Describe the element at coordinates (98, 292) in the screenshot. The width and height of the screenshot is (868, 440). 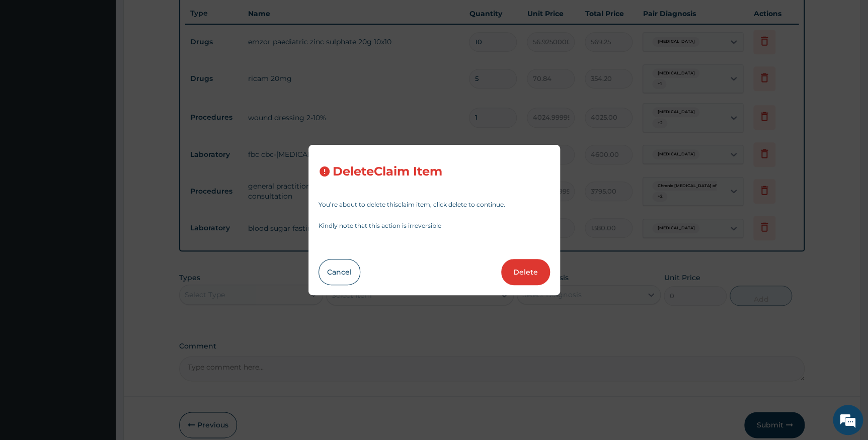
I see `textarea: Type your message and hit 'Enter'` at that location.